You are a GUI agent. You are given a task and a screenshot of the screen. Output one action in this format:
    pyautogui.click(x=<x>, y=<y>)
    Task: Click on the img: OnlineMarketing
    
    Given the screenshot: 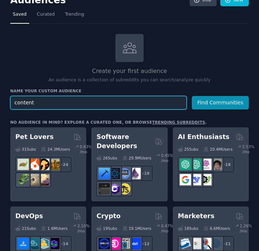 What is the action you would take?
    pyautogui.click(x=216, y=244)
    